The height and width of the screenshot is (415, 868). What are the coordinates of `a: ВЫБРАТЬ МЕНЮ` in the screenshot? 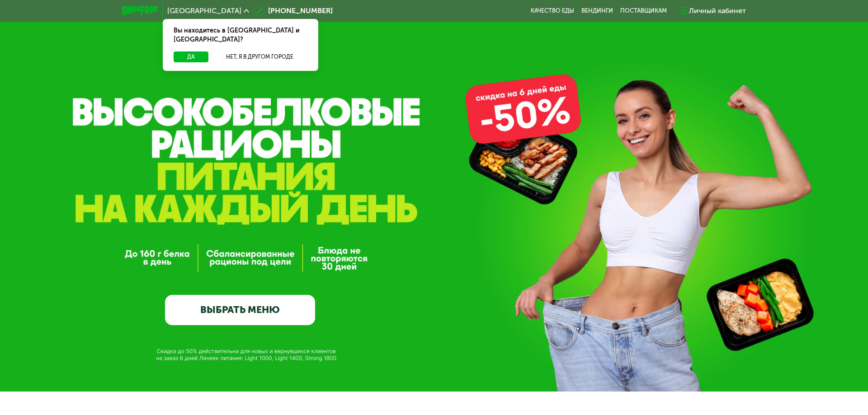 It's located at (240, 310).